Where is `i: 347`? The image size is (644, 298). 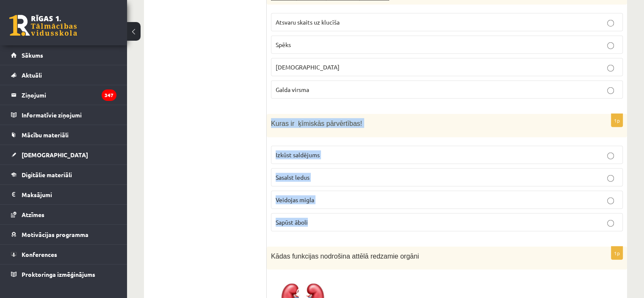
i: 347 is located at coordinates (109, 95).